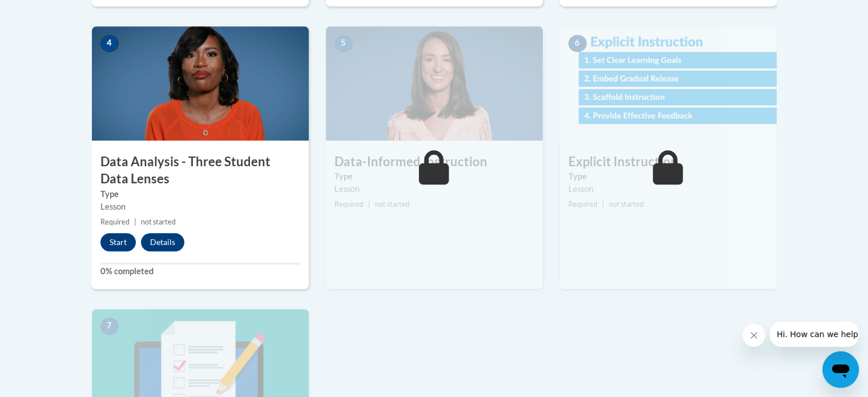  What do you see at coordinates (118, 242) in the screenshot?
I see `button: Start` at bounding box center [118, 242].